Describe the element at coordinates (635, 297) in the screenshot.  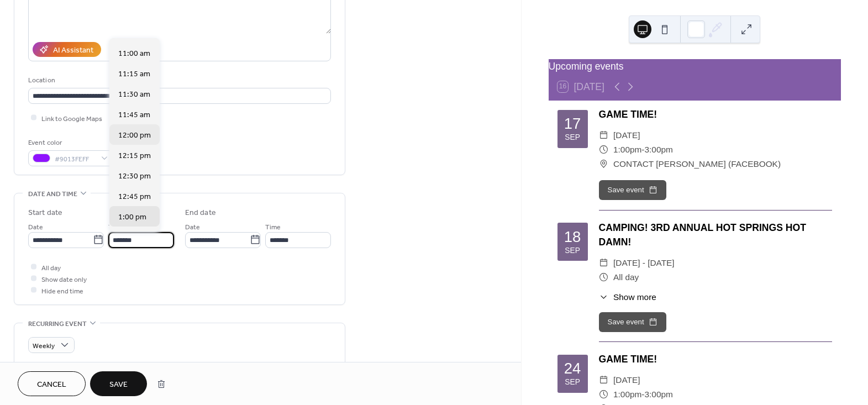
I see `span: Show more` at that location.